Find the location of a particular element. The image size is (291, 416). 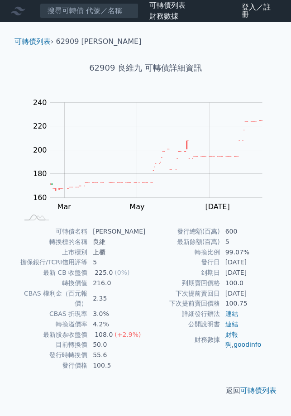

a: 財務數據 is located at coordinates (164, 16).